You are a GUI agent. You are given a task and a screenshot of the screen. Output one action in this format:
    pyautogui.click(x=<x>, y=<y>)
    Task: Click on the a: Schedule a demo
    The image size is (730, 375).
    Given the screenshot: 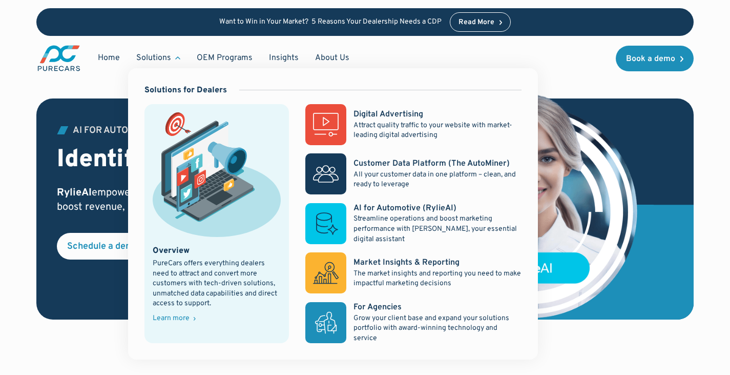 What is the action you would take?
    pyautogui.click(x=107, y=246)
    